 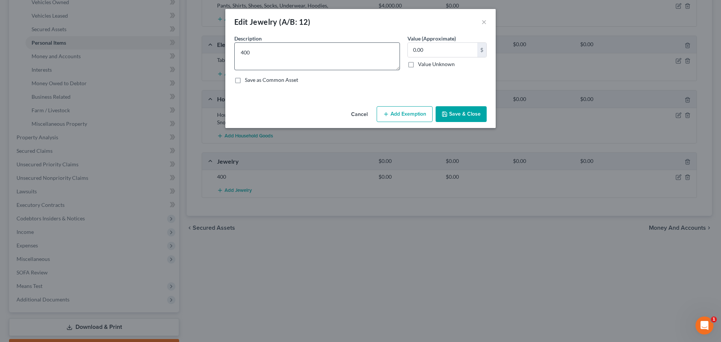 What do you see at coordinates (404, 114) in the screenshot?
I see `button: Add Exemption` at bounding box center [404, 114].